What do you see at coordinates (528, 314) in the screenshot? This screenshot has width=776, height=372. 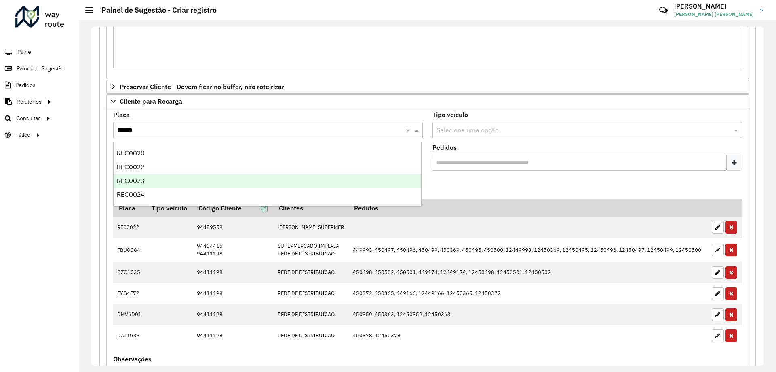 I see `td: 450359, 450363, 12450359, 12450363` at bounding box center [528, 314].